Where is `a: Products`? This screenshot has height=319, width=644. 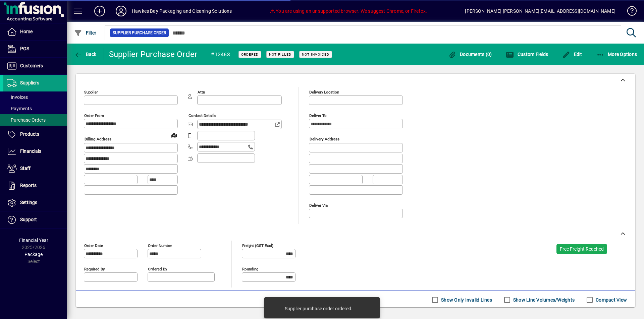
a: Products is located at coordinates (36, 134).